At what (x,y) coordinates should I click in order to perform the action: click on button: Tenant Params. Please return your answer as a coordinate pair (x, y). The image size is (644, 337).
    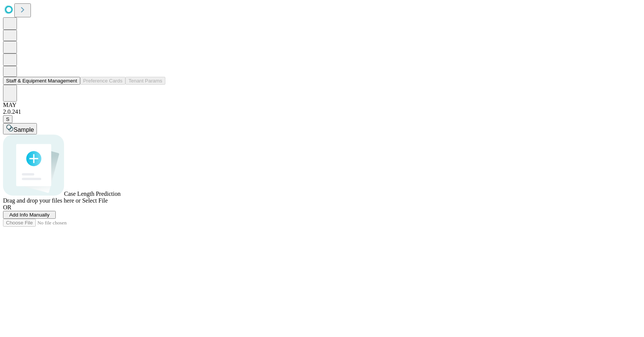
    Looking at the image, I should click on (146, 80).